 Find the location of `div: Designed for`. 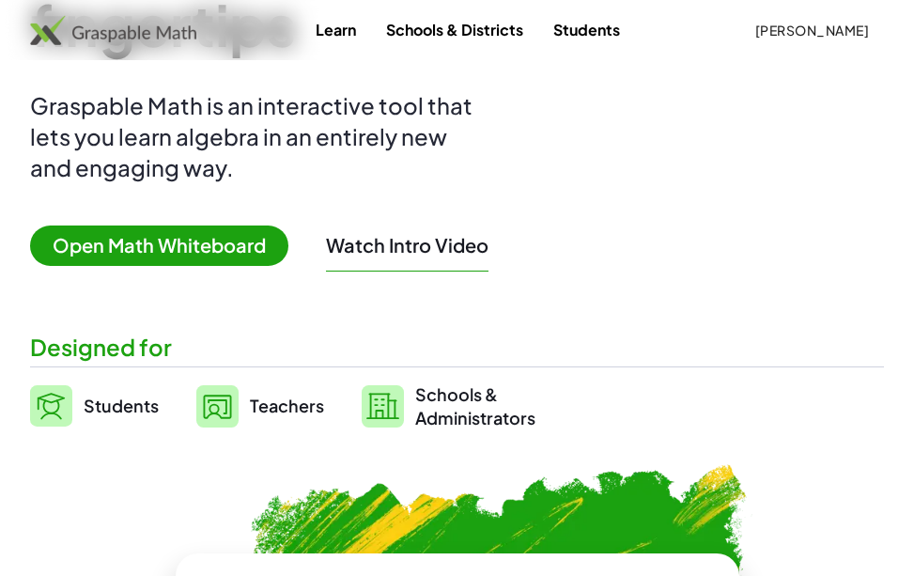

div: Designed for is located at coordinates (456, 347).